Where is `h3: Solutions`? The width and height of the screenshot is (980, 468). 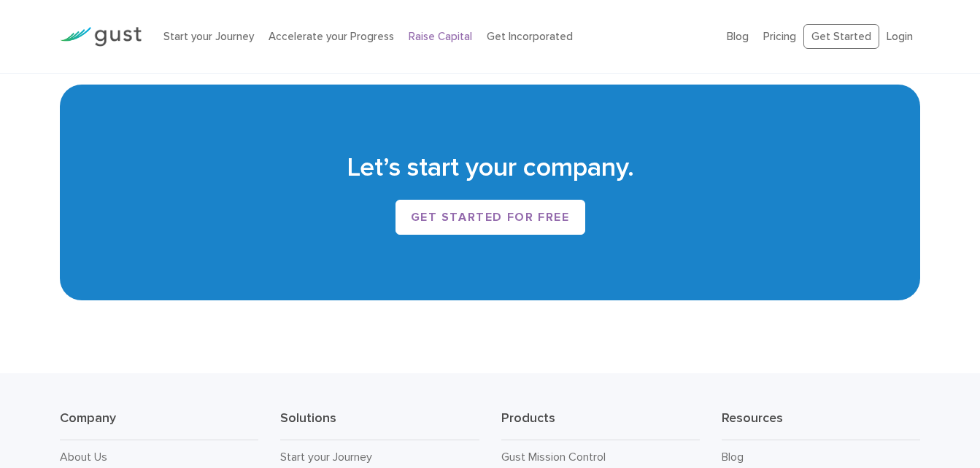 h3: Solutions is located at coordinates (379, 425).